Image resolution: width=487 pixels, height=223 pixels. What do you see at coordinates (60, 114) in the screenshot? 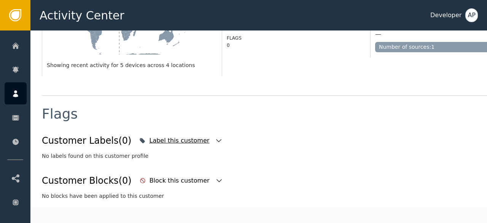
I see `div: Flags` at bounding box center [60, 114].